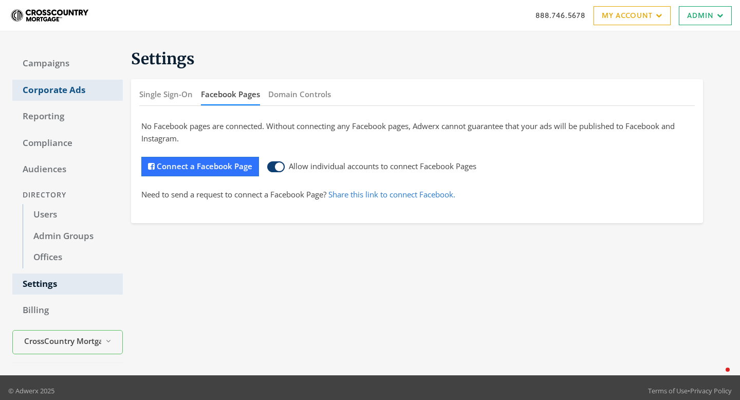  What do you see at coordinates (300, 94) in the screenshot?
I see `button: Domain Controls` at bounding box center [300, 94].